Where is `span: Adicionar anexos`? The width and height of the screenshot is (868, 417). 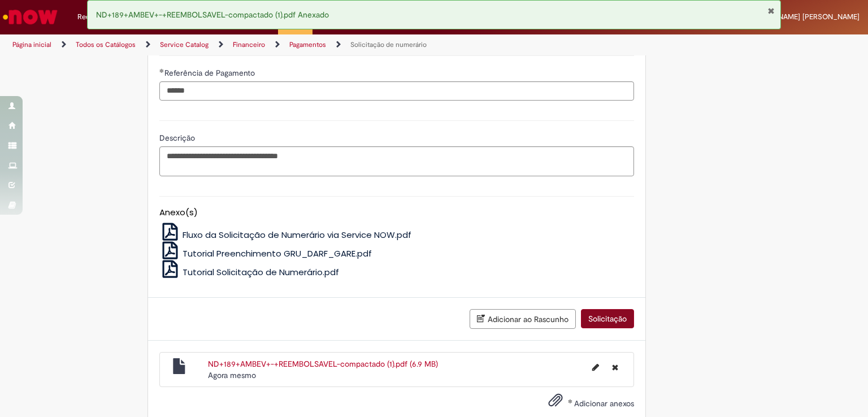 span: Adicionar anexos is located at coordinates (604, 403).